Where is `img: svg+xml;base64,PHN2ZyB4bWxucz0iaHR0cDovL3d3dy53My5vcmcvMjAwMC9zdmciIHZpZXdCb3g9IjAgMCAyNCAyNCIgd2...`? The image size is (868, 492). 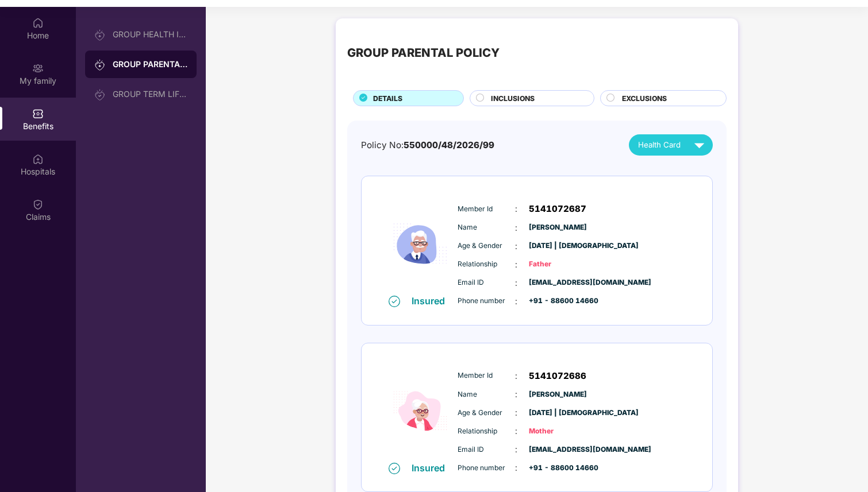
img: svg+xml;base64,PHN2ZyB4bWxucz0iaHR0cDovL3d3dy53My5vcmcvMjAwMC9zdmciIHZpZXdCb3g9IjAgMCAyNCAyNCIgd2... is located at coordinates (699, 145).